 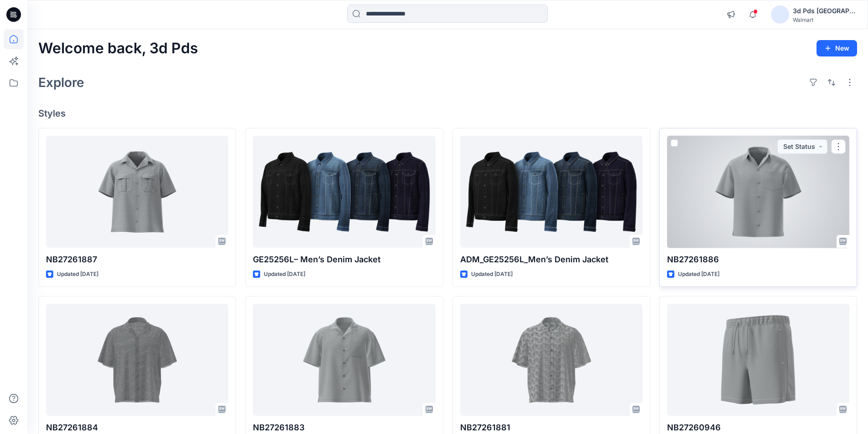 What do you see at coordinates (759, 360) in the screenshot?
I see `a: NB27260946` at bounding box center [759, 360].